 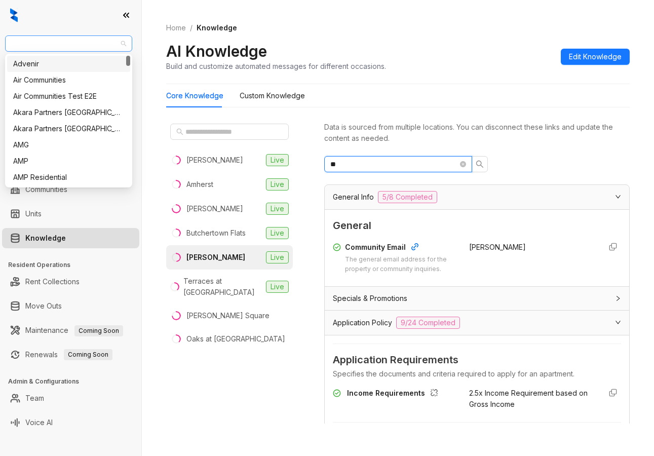 What do you see at coordinates (596, 57) in the screenshot?
I see `button: Edit Knowledge` at bounding box center [596, 57].